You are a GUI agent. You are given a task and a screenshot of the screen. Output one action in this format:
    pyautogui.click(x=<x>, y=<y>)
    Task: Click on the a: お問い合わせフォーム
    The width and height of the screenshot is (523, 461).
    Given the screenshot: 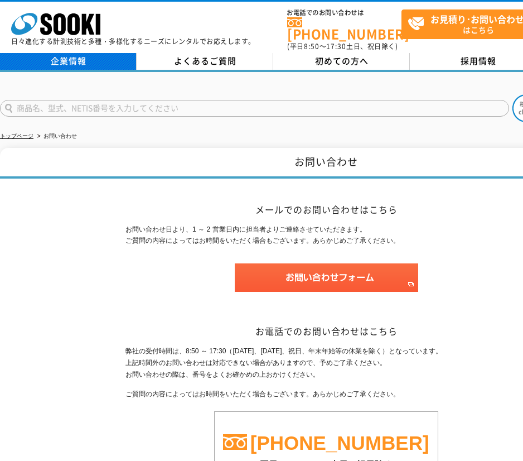 What is the action you would take?
    pyautogui.click(x=326, y=286)
    